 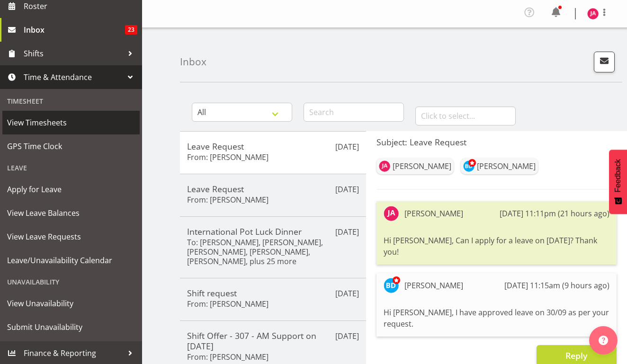 What do you see at coordinates (273, 293) in the screenshot?
I see `h5: Shift request` at bounding box center [273, 293].